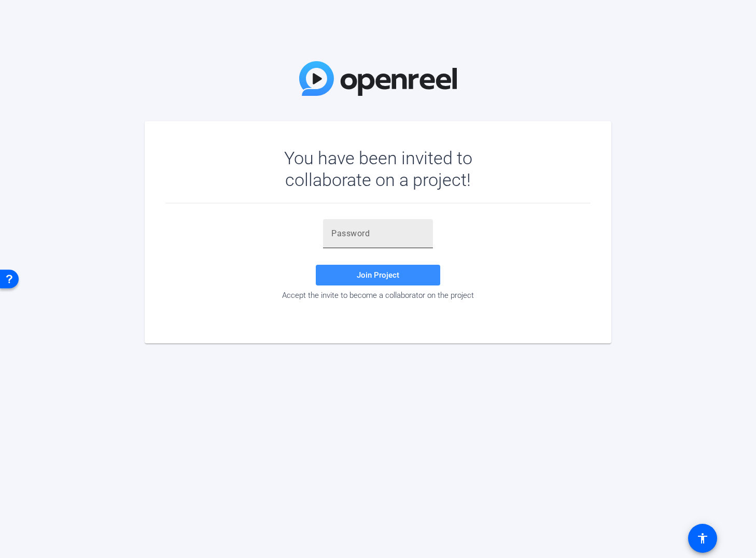  What do you see at coordinates (378, 275) in the screenshot?
I see `button: Join Project` at bounding box center [378, 275].